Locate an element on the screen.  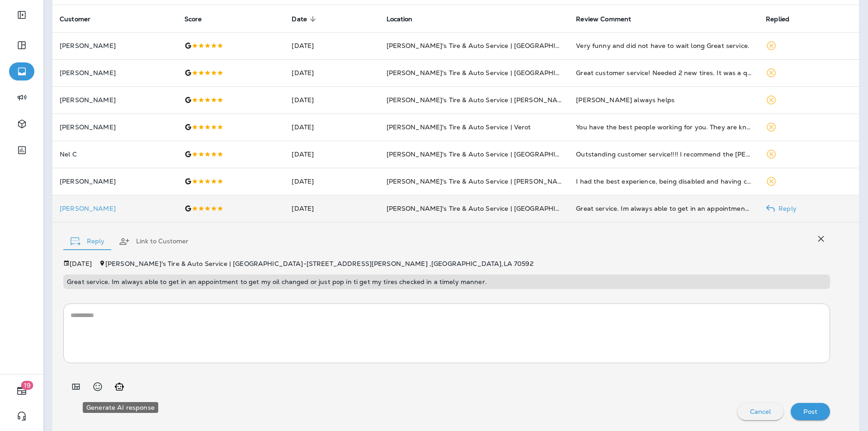
button: Reply is located at coordinates (88, 242).